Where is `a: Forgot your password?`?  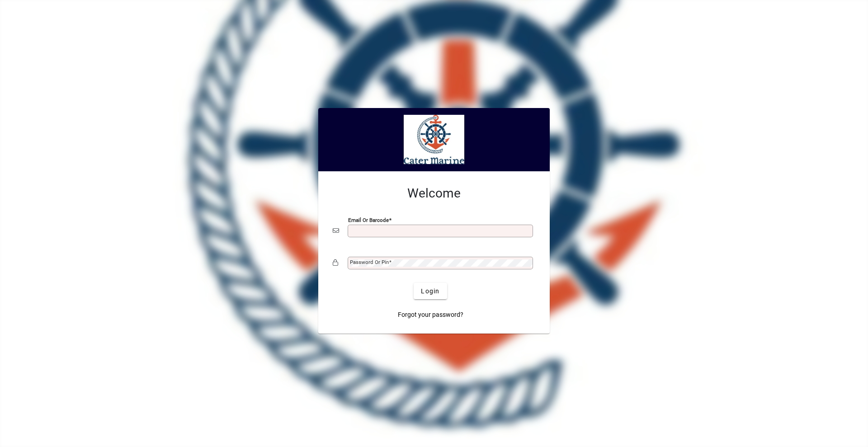 a: Forgot your password? is located at coordinates (430, 315).